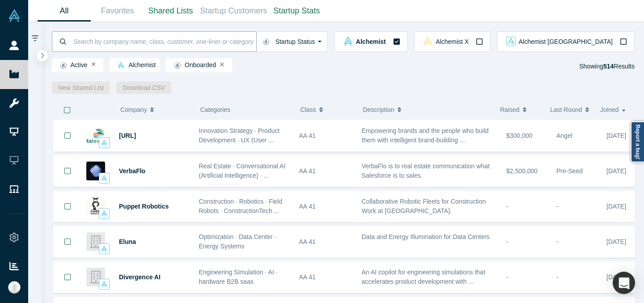  Describe the element at coordinates (308, 110) in the screenshot. I see `span: Class` at that location.